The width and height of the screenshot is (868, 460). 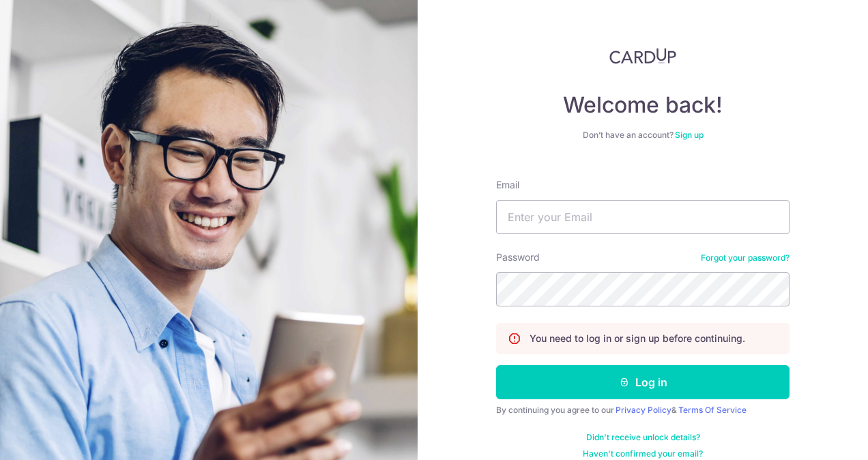 I want to click on div: Don’t have an account?, so click(x=643, y=135).